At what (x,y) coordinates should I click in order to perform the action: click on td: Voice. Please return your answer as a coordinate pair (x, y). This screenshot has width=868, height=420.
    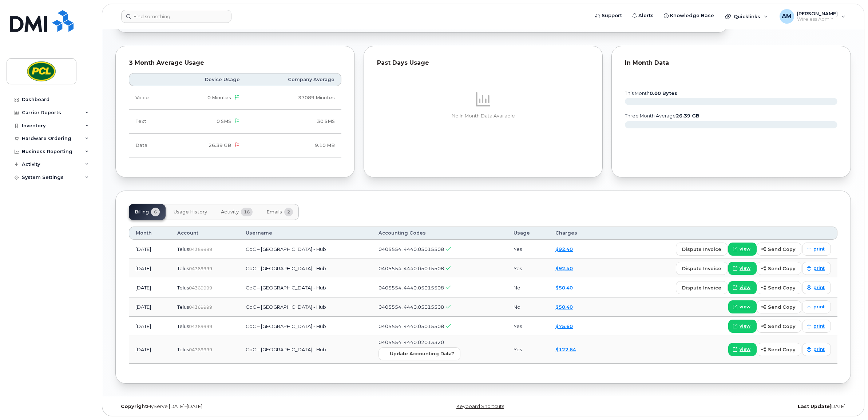
    Looking at the image, I should click on (150, 98).